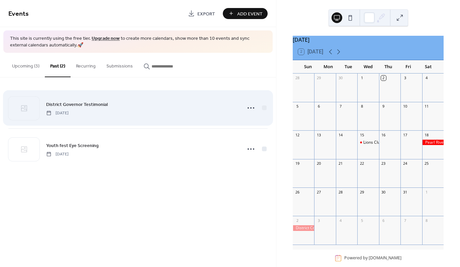 The height and width of the screenshot is (267, 460). I want to click on span: Add Event, so click(250, 14).